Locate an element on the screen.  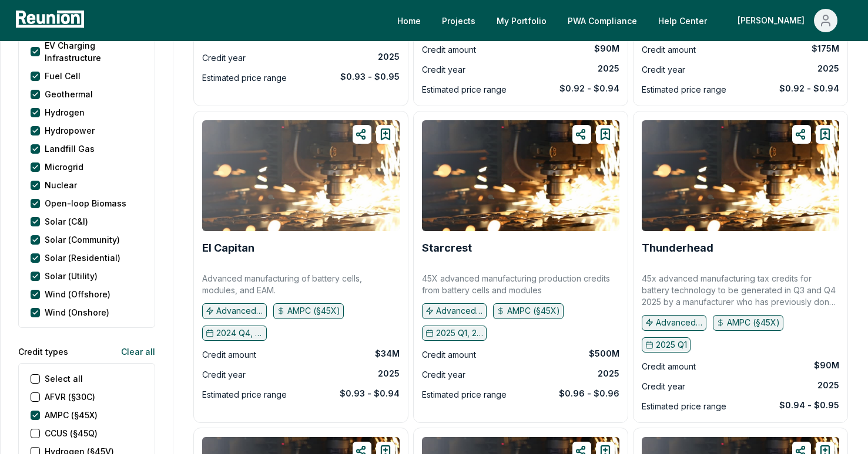
p: 2025 Q1, 2025 Q2, 2025 Q3, 2025 Q4 is located at coordinates (460, 334).